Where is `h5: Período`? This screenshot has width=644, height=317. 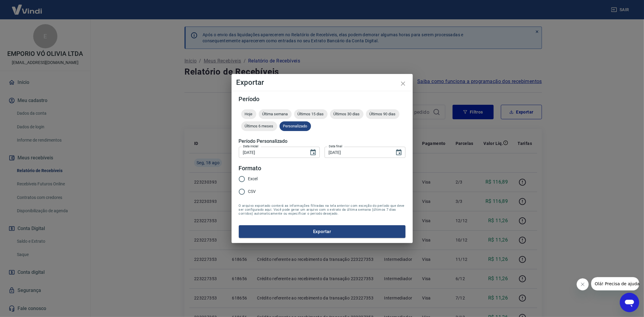
h5: Período is located at coordinates (322, 99).